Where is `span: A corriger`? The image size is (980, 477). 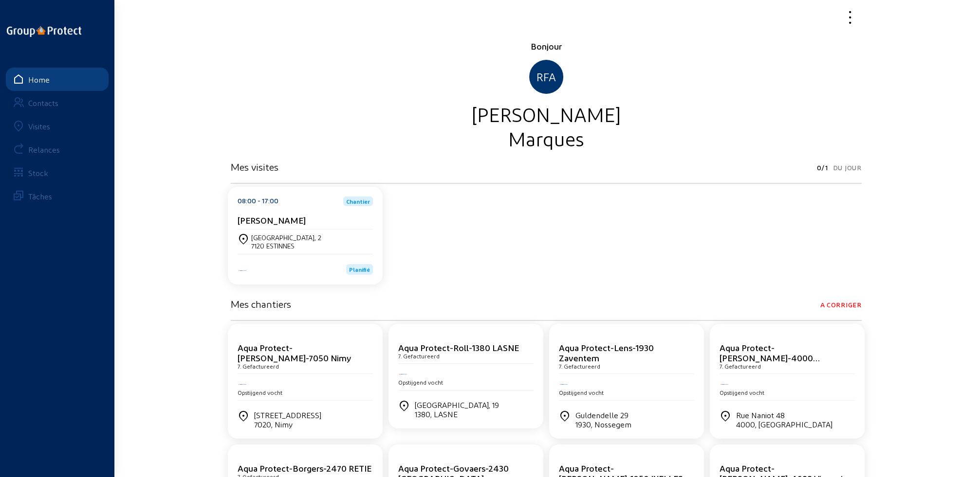
span: A corriger is located at coordinates (840, 305).